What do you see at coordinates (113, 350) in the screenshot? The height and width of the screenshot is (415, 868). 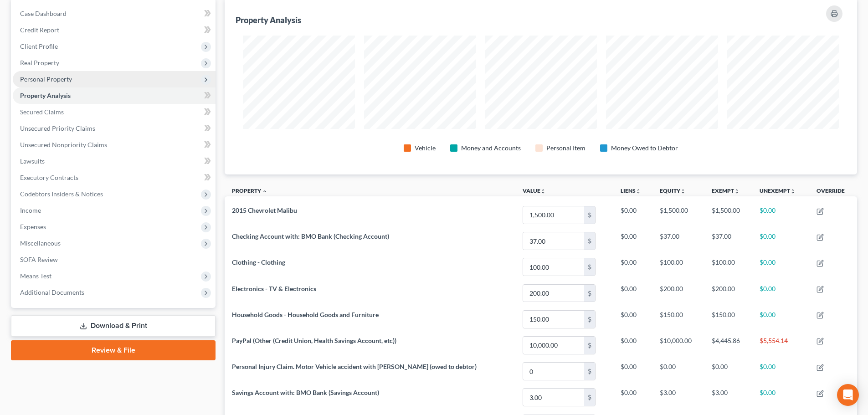 I see `a: Review & File` at bounding box center [113, 350].